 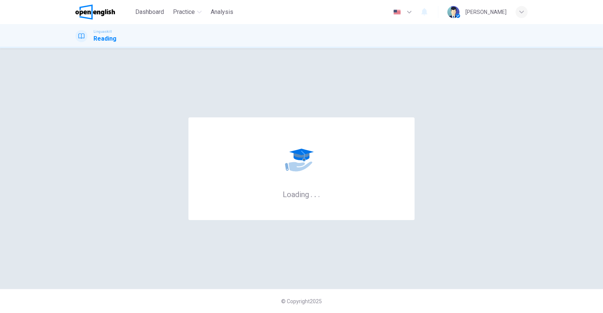 What do you see at coordinates (301, 194) in the screenshot?
I see `h6: Loading` at bounding box center [301, 194].